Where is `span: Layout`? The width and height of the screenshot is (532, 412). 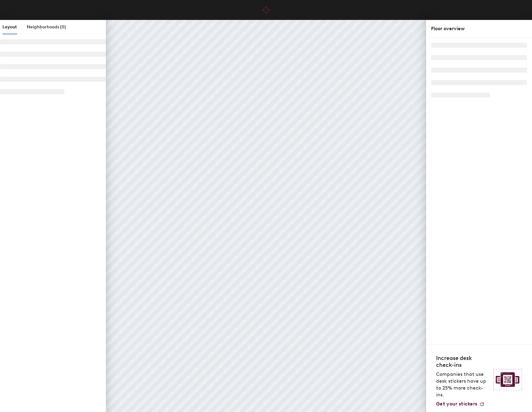 span: Layout is located at coordinates (10, 27).